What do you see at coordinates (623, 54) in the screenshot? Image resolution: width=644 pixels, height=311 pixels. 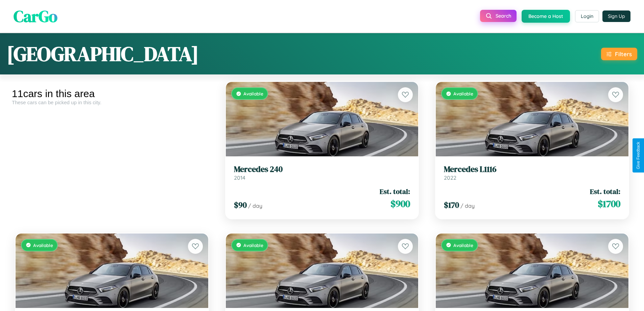 I see `div: Filters` at bounding box center [623, 54].